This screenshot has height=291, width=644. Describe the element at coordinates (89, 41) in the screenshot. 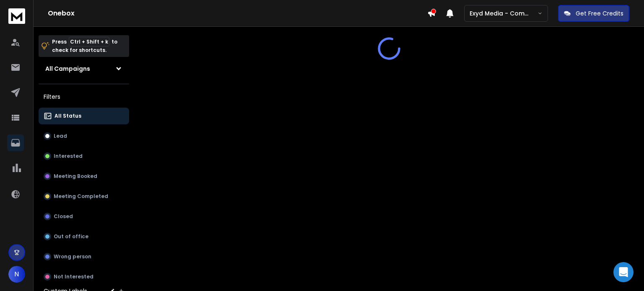

I see `span: Ctrl + Shift + k` at that location.